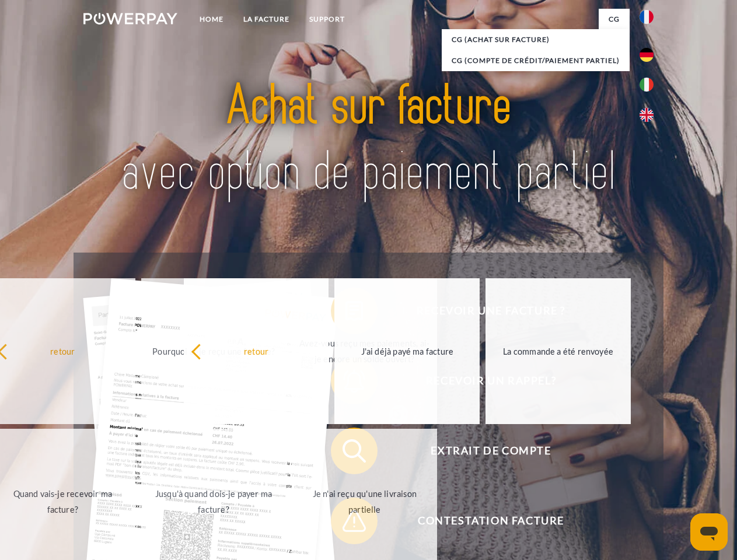 This screenshot has height=560, width=737. I want to click on div: Je n'ai reçu qu'une livraison partielle, so click(364, 502).